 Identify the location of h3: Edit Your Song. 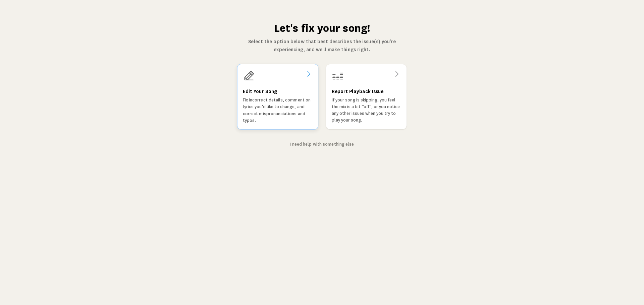
(260, 91).